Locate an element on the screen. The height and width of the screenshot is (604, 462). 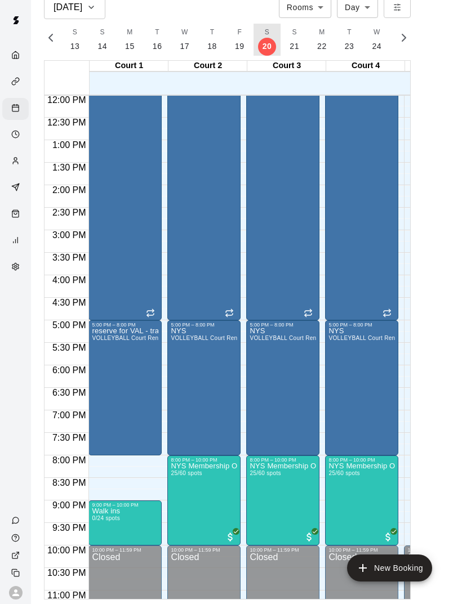
span: 5:00 PM is located at coordinates (69, 325).